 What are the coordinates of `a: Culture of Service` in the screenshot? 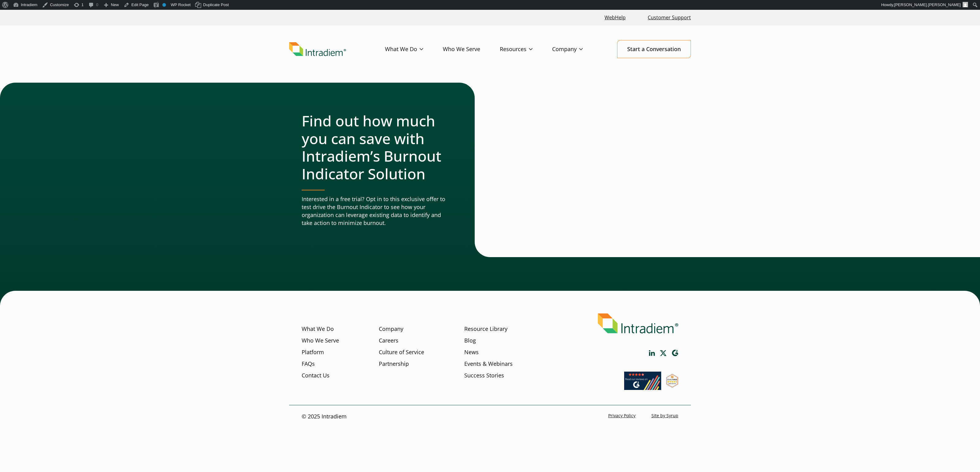 It's located at (401, 352).